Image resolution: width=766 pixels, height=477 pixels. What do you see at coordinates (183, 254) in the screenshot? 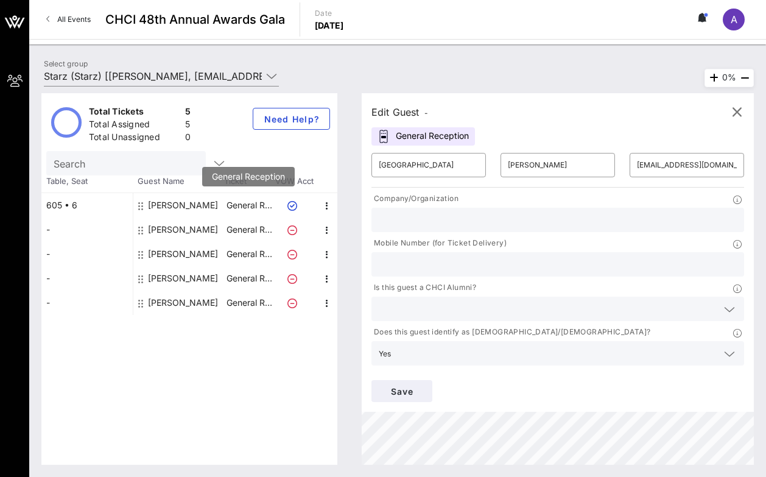
I see `div: Bryan Enriquez` at bounding box center [183, 254].